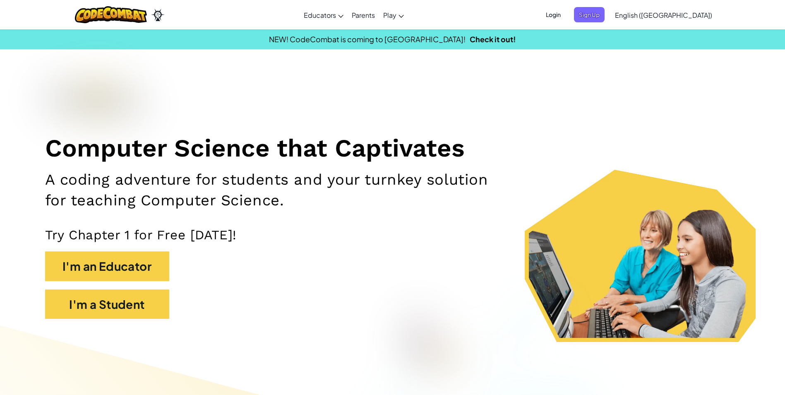 The height and width of the screenshot is (395, 785). What do you see at coordinates (553, 14) in the screenshot?
I see `span: Login` at bounding box center [553, 14].